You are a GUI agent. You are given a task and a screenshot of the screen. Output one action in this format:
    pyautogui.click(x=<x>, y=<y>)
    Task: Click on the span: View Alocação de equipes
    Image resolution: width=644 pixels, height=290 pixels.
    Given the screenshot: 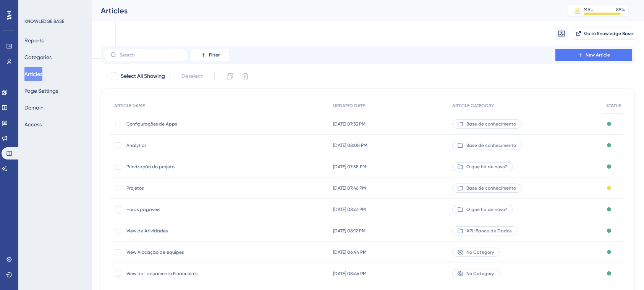 What is the action you would take?
    pyautogui.click(x=188, y=252)
    